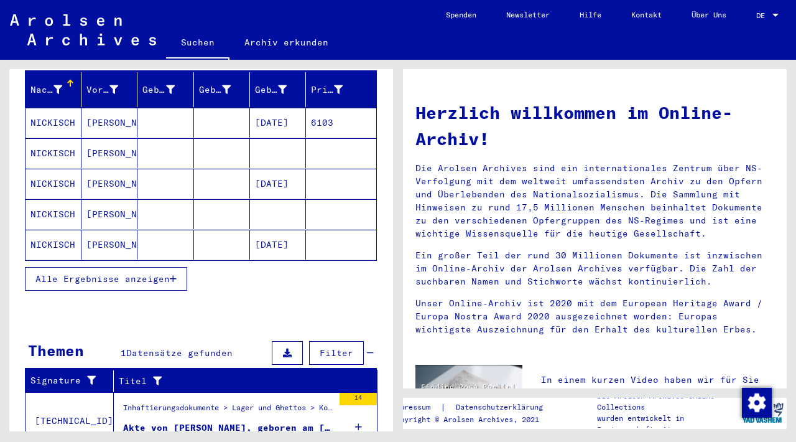 The image size is (796, 442). What do you see at coordinates (595, 268) in the screenshot?
I see `p: Ein großer Teil der rund 30 Millionen Dokumente ist inzwischen im Online-Archiv der Arolsen Archi...` at bounding box center [595, 268].